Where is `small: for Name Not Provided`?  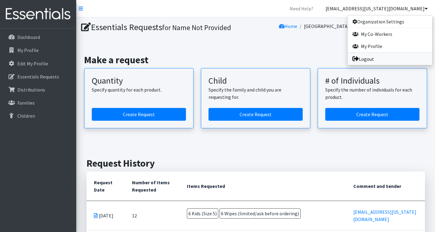
small: for Name Not Provided is located at coordinates (196, 27).